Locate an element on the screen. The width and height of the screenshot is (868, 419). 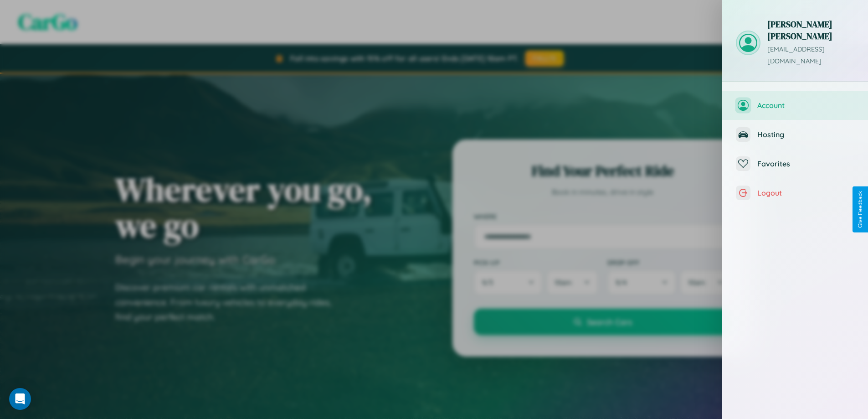
button: Favorites is located at coordinates (795, 164).